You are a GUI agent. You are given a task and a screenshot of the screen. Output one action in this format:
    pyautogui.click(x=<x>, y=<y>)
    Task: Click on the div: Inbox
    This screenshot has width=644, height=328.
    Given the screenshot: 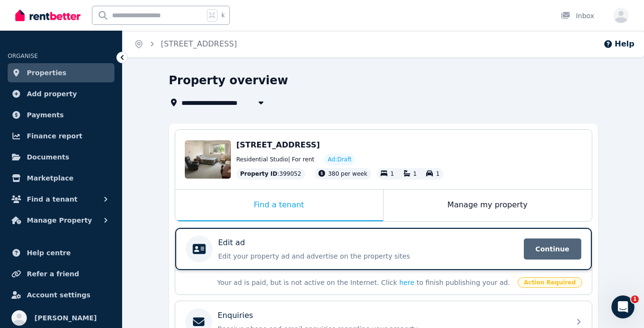 What is the action you would take?
    pyautogui.click(x=578, y=15)
    